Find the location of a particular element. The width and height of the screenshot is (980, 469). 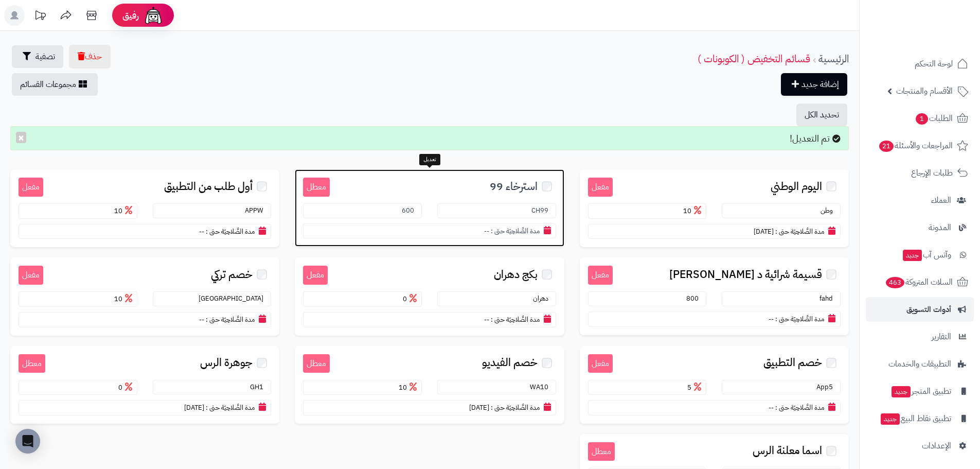

span: 800 is located at coordinates (695, 298).